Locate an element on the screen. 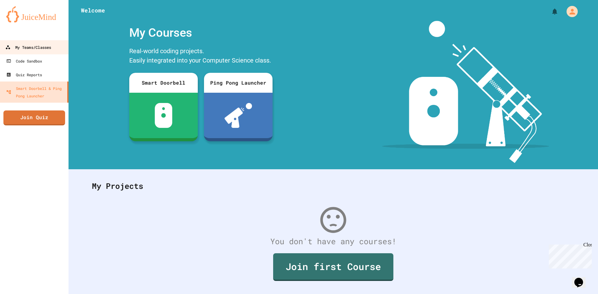 The width and height of the screenshot is (598, 294). div: You don't have any courses! is located at coordinates (333, 242).